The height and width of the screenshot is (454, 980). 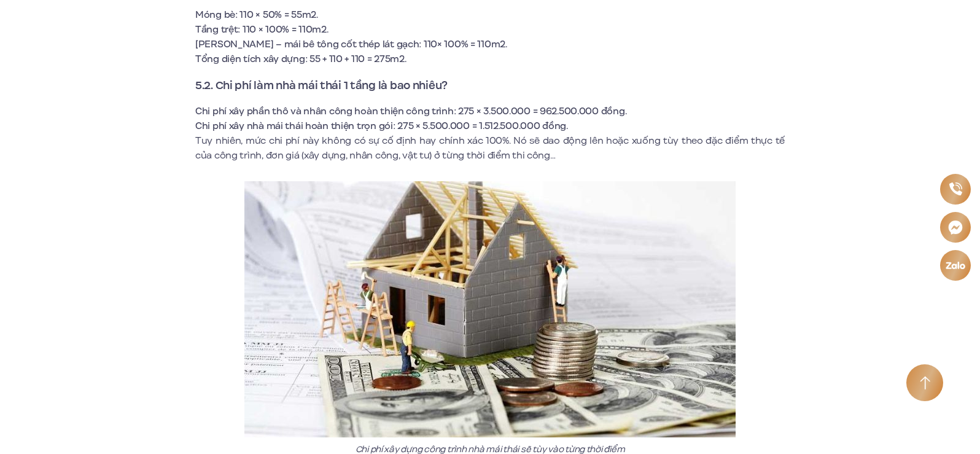 What do you see at coordinates (490, 30) in the screenshot?
I see `li: Tầng trệt: 110 × 100% = 110m2.` at bounding box center [490, 30].